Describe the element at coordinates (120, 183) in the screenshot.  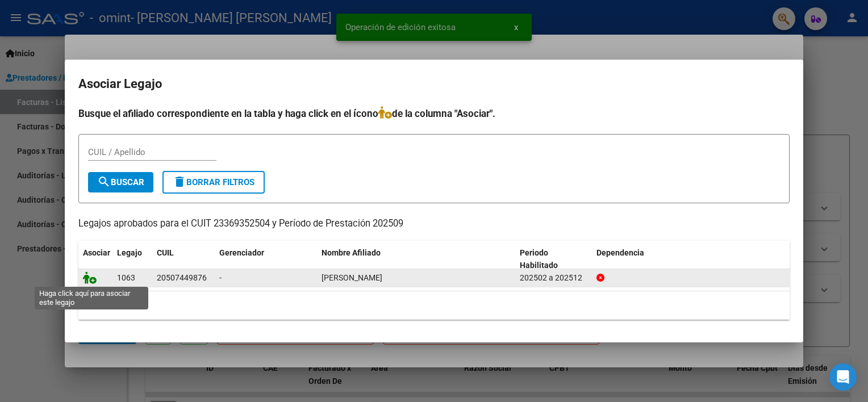
I see `span: Buscar` at that location.